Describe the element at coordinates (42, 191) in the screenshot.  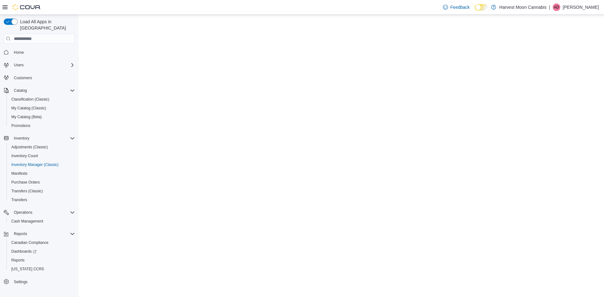
I see `span: Transfers (Classic)` at that location.